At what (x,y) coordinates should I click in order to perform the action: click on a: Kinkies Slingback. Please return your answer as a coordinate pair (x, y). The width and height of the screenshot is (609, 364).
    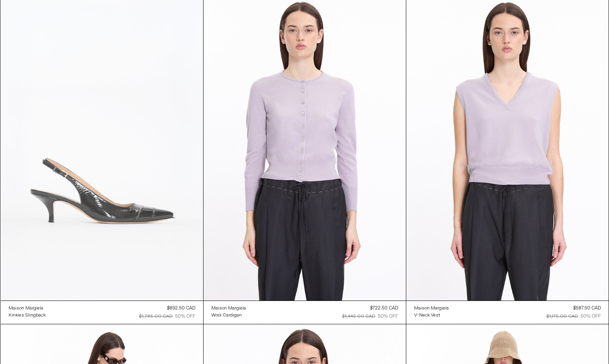
    Looking at the image, I should click on (27, 315).